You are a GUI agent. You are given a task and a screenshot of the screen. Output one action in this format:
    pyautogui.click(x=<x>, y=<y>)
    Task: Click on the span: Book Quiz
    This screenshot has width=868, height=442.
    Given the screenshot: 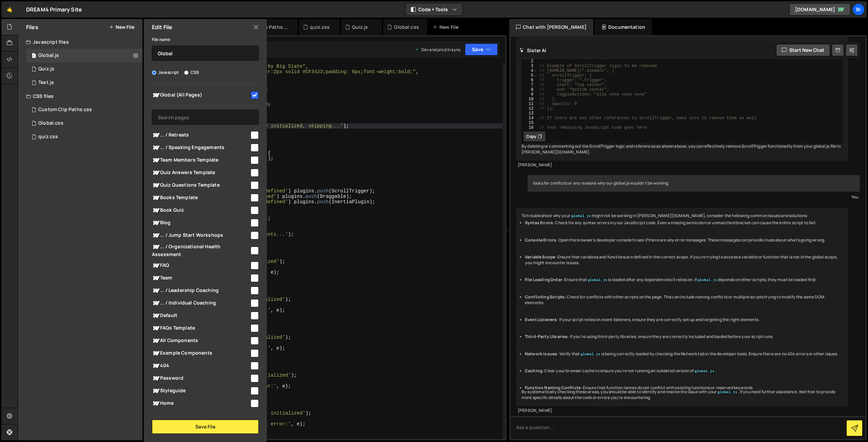 What is the action you would take?
    pyautogui.click(x=201, y=210)
    